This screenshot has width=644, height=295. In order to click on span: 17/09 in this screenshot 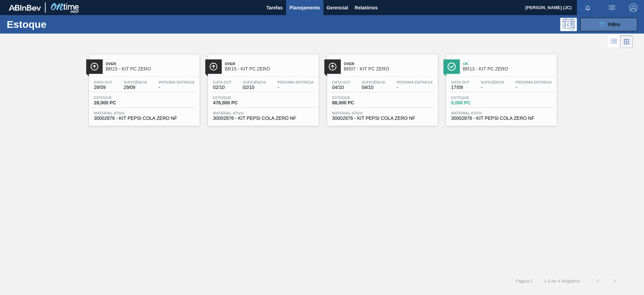, I will do `click(460, 87)`.